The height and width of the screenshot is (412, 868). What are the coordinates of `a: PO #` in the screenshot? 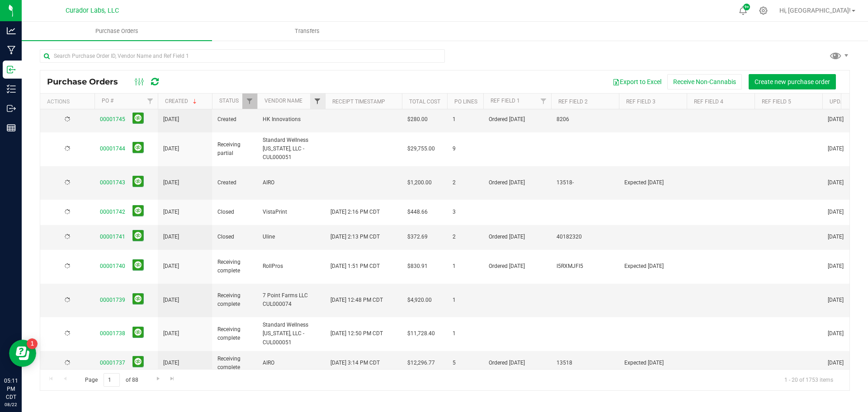 It's located at (107, 101).